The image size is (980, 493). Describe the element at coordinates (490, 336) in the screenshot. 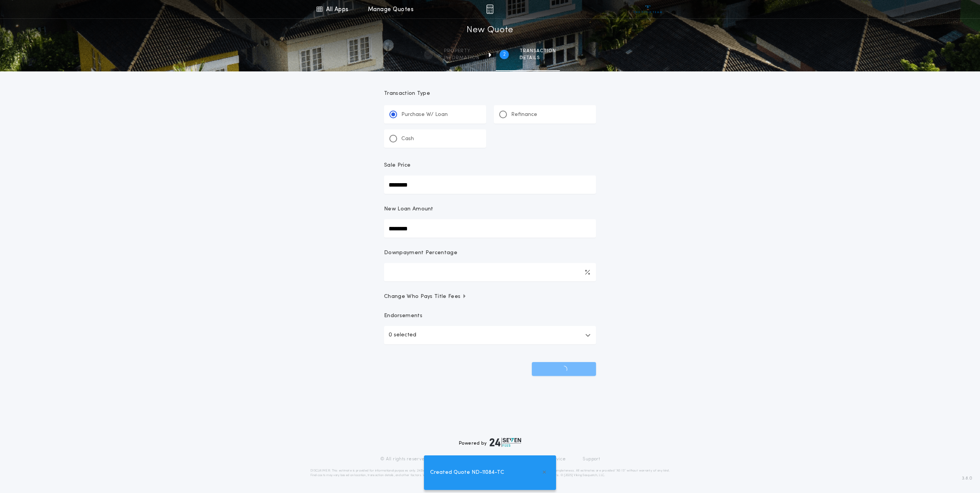

I see `button: 0 selected` at that location.